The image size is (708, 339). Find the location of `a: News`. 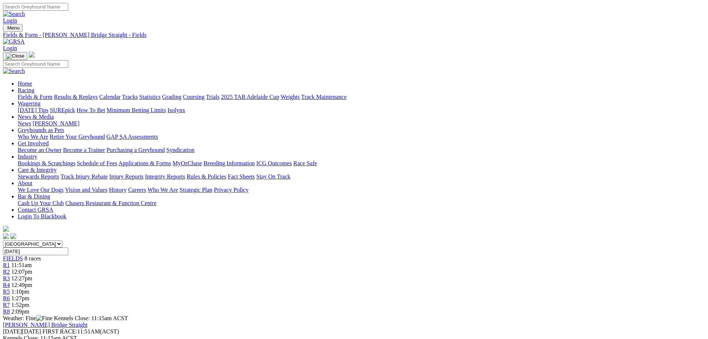

a: News is located at coordinates (24, 123).